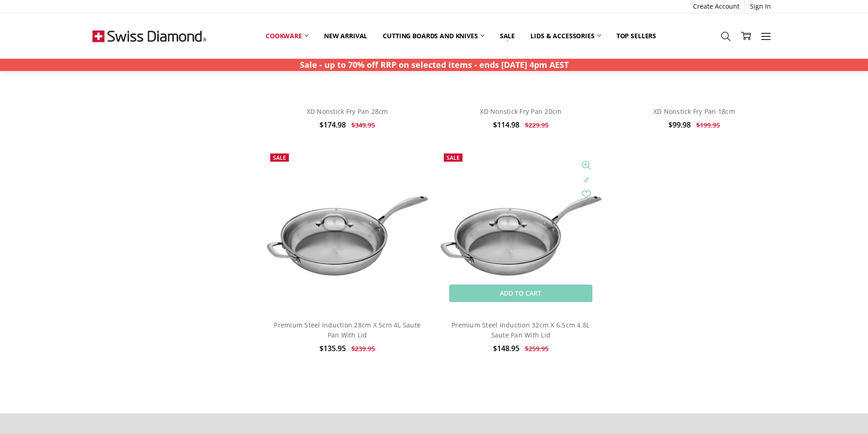 The image size is (868, 434). I want to click on a: XD Nonstick Fry Pan 18cm, so click(694, 111).